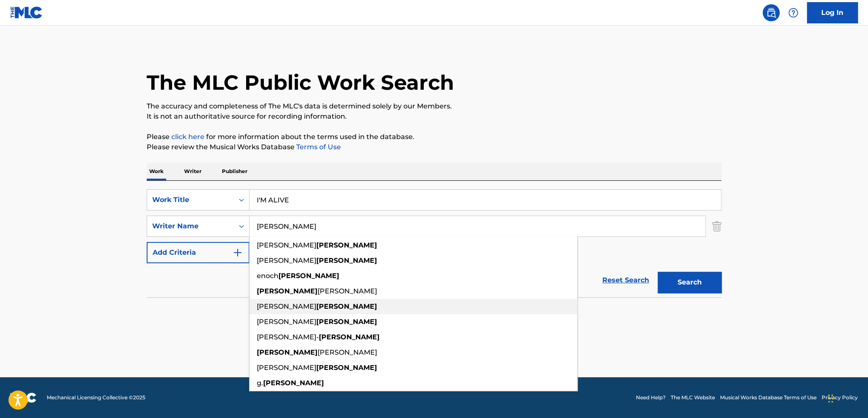 Image resolution: width=868 pixels, height=418 pixels. I want to click on div: Chat Widget, so click(847, 398).